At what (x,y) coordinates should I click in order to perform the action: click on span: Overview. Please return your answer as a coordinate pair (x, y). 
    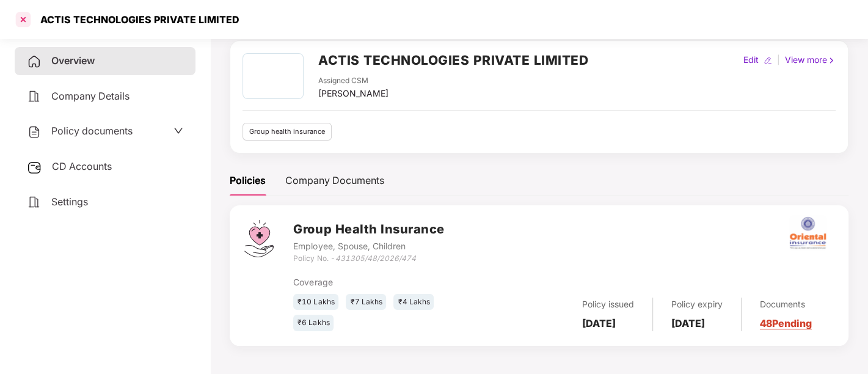
    Looking at the image, I should click on (73, 60).